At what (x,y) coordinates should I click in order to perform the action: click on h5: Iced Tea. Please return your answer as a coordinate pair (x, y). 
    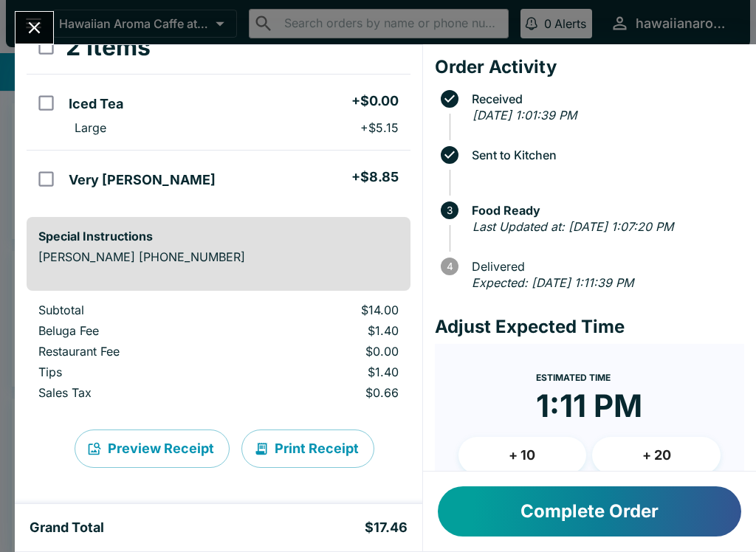
    Looking at the image, I should click on (96, 104).